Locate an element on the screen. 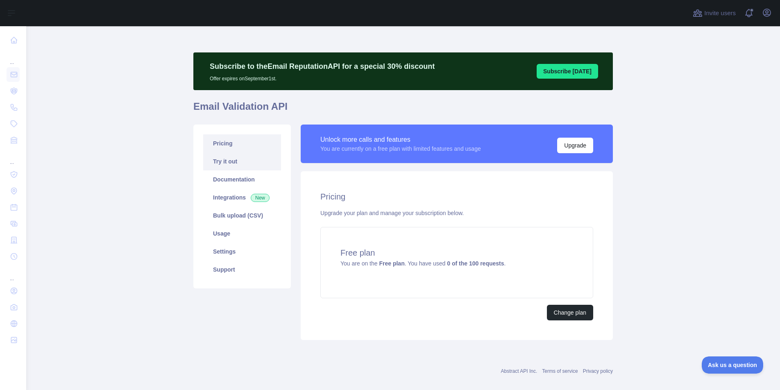 This screenshot has height=390, width=780. button: Invite users is located at coordinates (714, 13).